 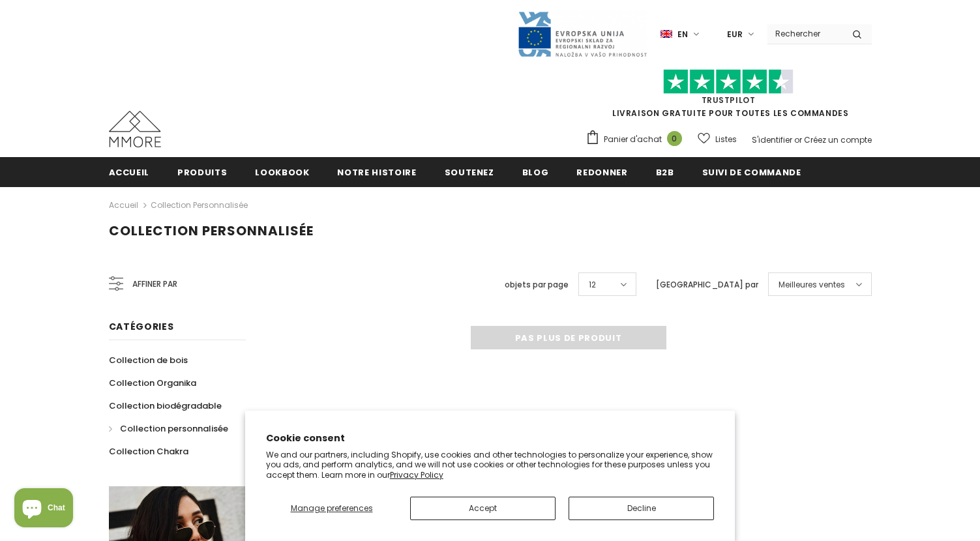 What do you see at coordinates (837, 139) in the screenshot?
I see `a: Créez un compte` at bounding box center [837, 139].